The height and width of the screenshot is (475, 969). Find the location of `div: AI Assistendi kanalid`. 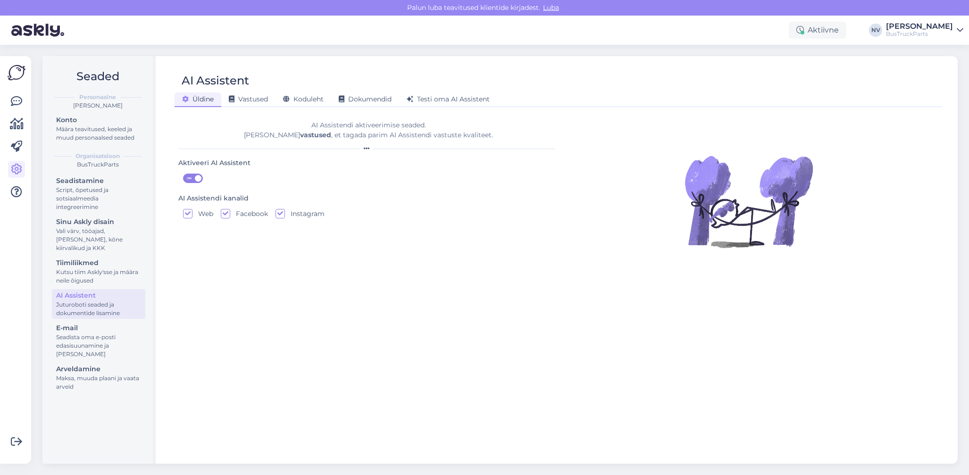

div: AI Assistendi kanalid is located at coordinates (213, 199).